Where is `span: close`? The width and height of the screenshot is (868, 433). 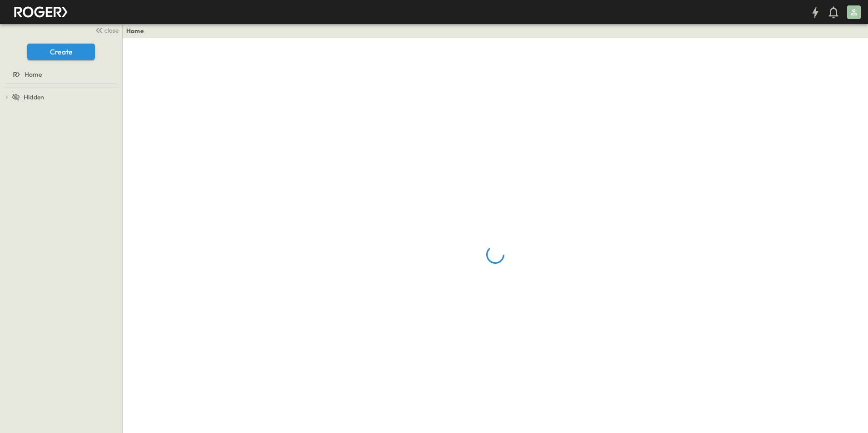
span: close is located at coordinates (111, 31).